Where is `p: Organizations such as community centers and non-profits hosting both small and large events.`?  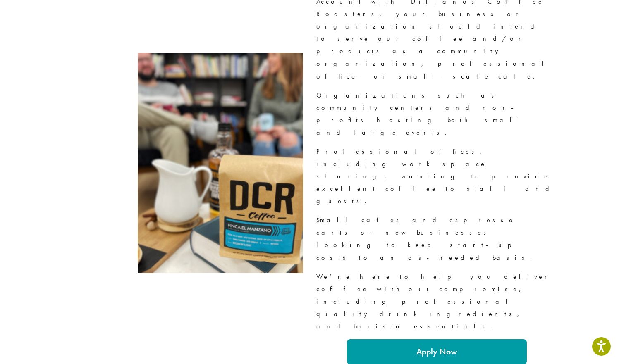
p: Organizations such as community centers and non-profits hosting both small and large events. is located at coordinates (437, 114).